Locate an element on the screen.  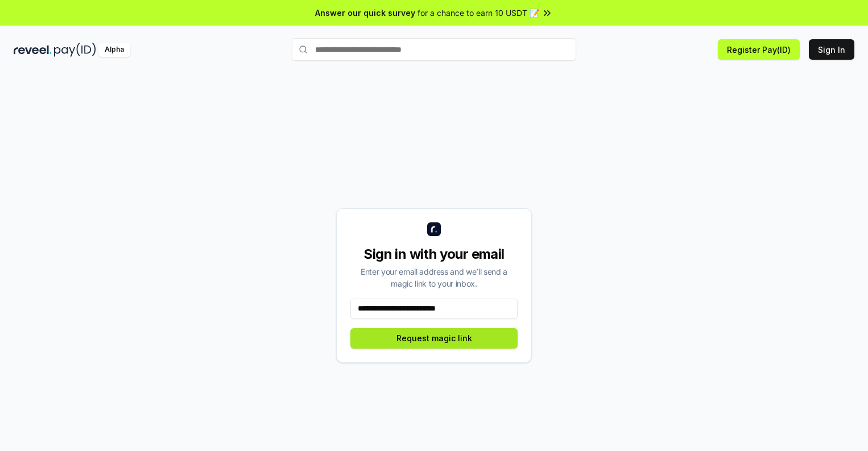
div: Sign in with your email is located at coordinates (434, 255).